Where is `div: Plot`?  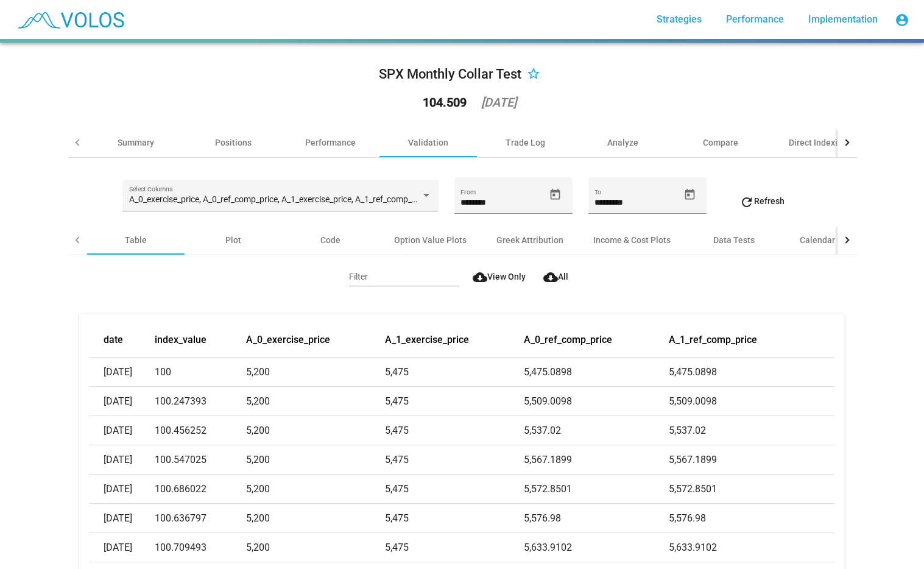
div: Plot is located at coordinates (233, 241).